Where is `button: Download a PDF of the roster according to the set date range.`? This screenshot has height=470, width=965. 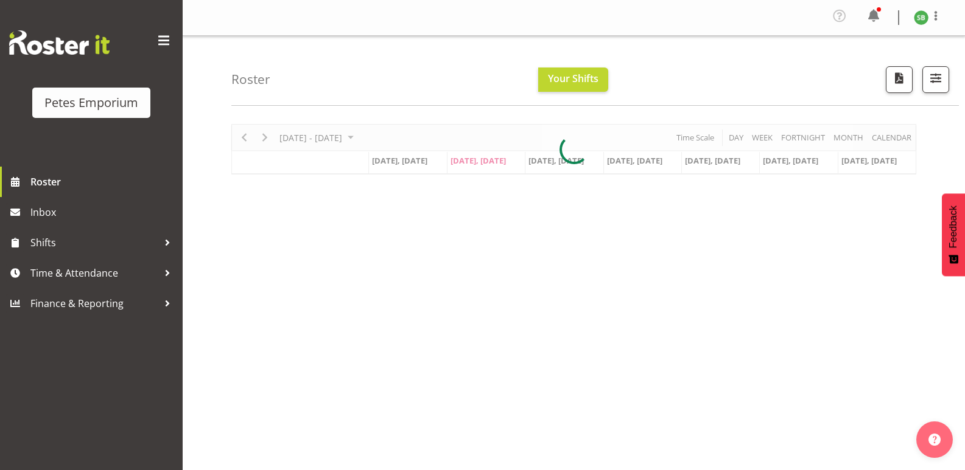
button: Download a PDF of the roster according to the set date range. is located at coordinates (899, 80).